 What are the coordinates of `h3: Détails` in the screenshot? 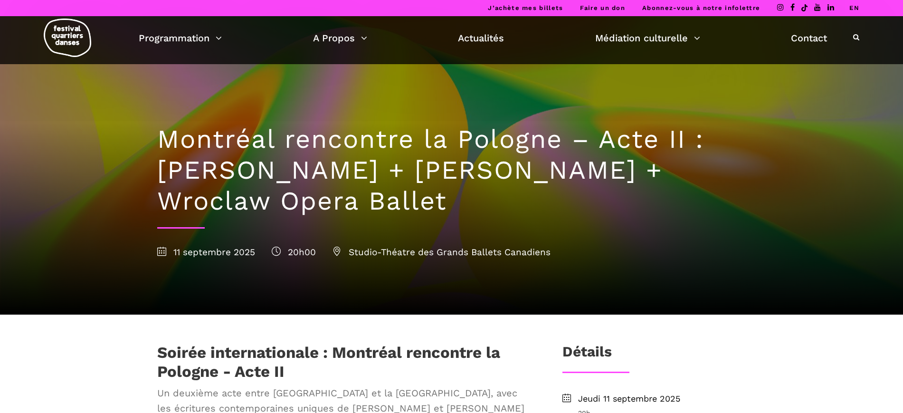 It's located at (587, 355).